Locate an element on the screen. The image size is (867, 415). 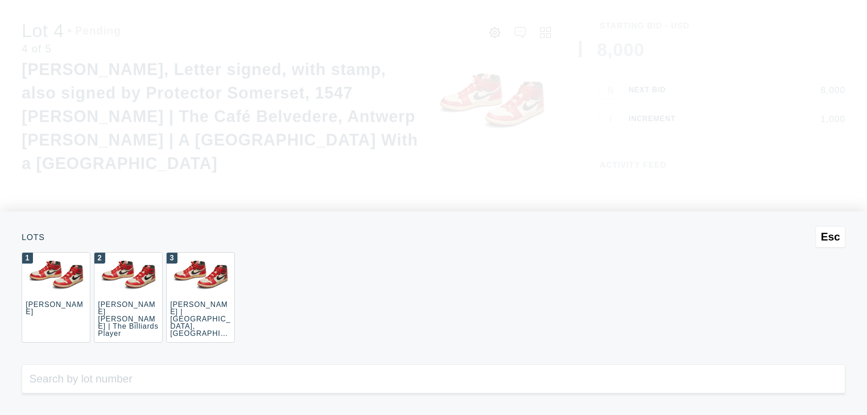
button: Esc is located at coordinates (831, 237).